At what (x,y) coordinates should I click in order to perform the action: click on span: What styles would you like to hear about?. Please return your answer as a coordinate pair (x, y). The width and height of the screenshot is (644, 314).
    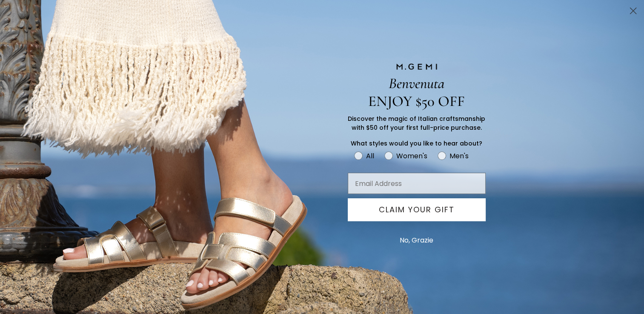
    Looking at the image, I should click on (416, 143).